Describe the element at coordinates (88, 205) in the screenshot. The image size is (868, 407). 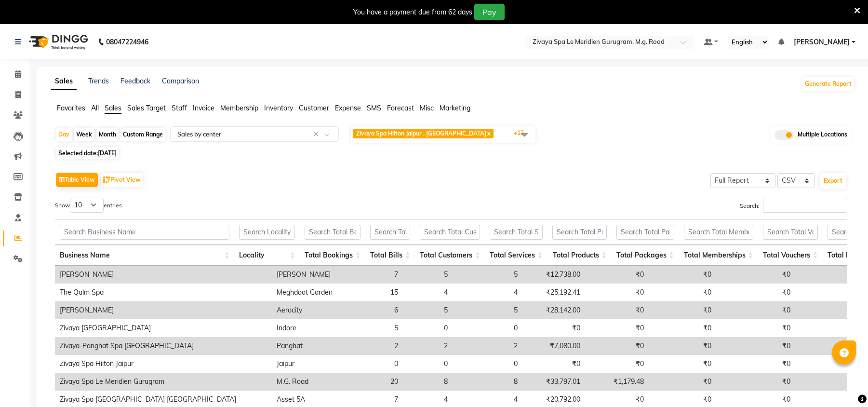
I see `label: Show entries` at that location.